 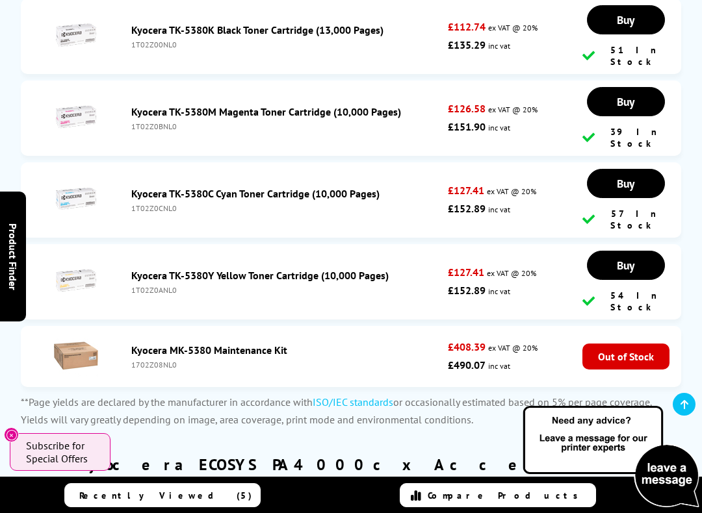 I want to click on a: Kyocera TK-5380C Cyan Toner Cartridge (10,000 Pages), so click(x=255, y=194).